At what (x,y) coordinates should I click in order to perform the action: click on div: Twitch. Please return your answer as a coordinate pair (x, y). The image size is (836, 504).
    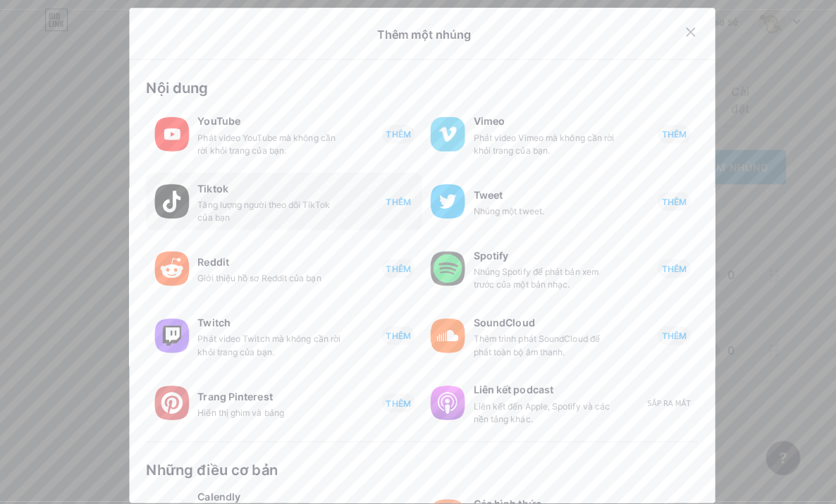
    Looking at the image, I should click on (267, 319).